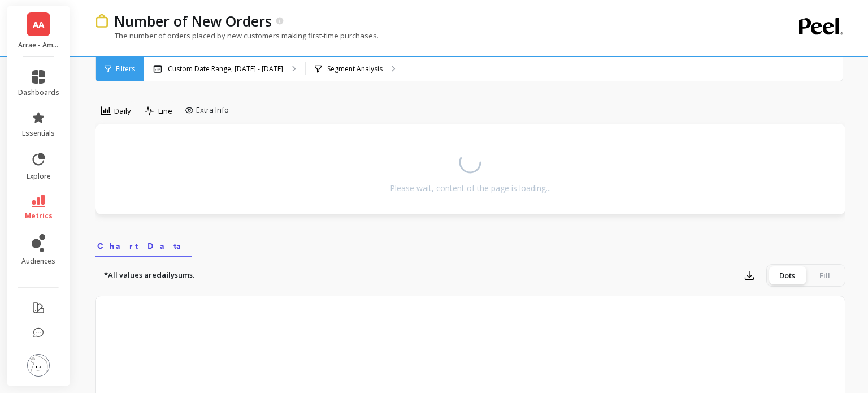 This screenshot has height=393, width=868. Describe the element at coordinates (38, 24) in the screenshot. I see `span: AA` at that location.